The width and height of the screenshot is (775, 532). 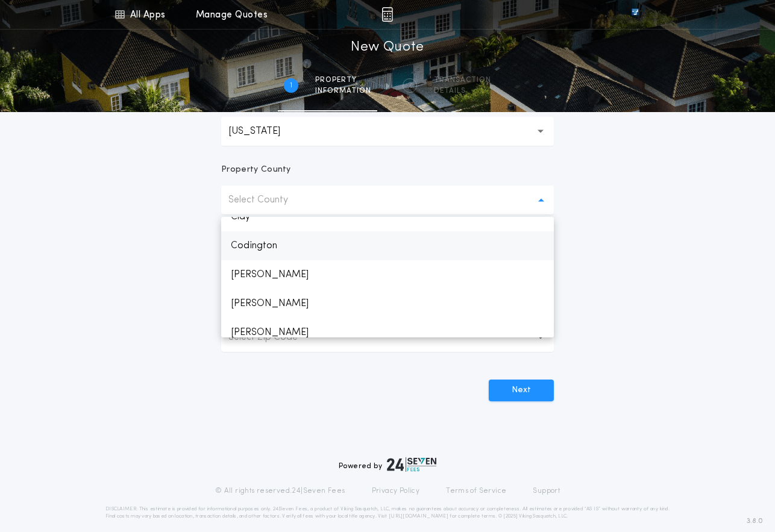 What do you see at coordinates (388, 277) in the screenshot?
I see `ul: Select County` at bounding box center [388, 277].